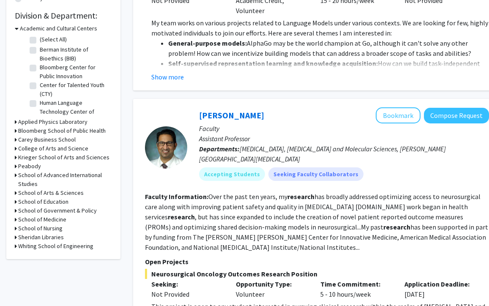 This screenshot has width=489, height=306. I want to click on label: (Select All), so click(53, 39).